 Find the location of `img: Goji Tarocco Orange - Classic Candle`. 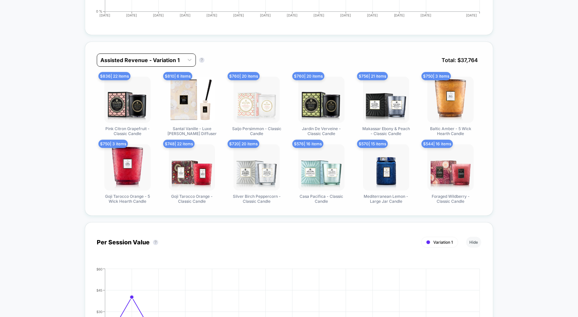

img: Goji Tarocco Orange - Classic Candle is located at coordinates (192, 167).